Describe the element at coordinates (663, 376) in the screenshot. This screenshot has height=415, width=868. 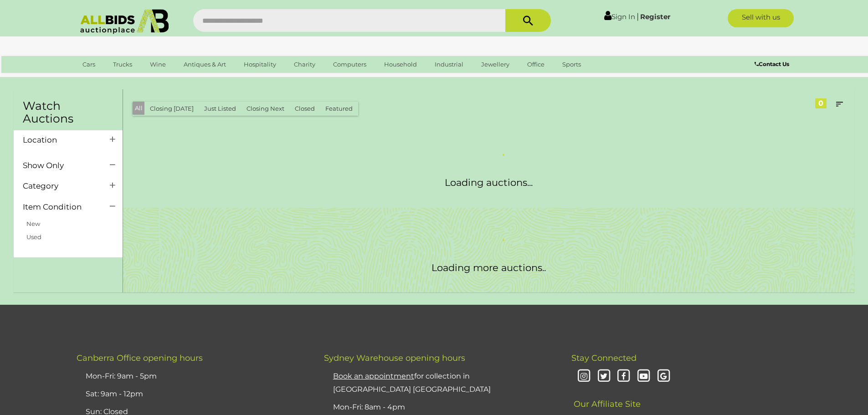
I see `i: Google` at that location.